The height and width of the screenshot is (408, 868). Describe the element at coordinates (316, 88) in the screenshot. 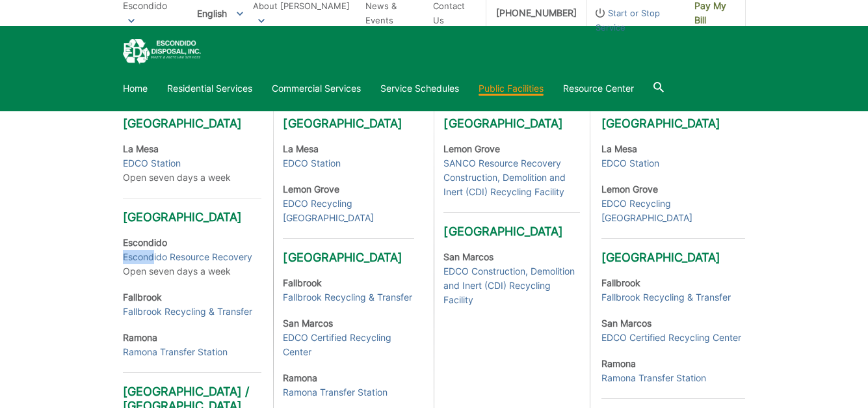

I see `a: Commercial Services` at that location.